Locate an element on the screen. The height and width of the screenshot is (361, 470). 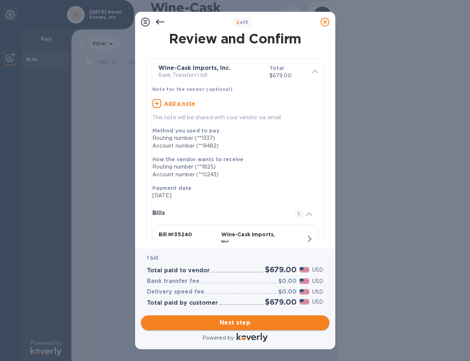
b: How the vendor wants to receive is located at coordinates (198, 159).